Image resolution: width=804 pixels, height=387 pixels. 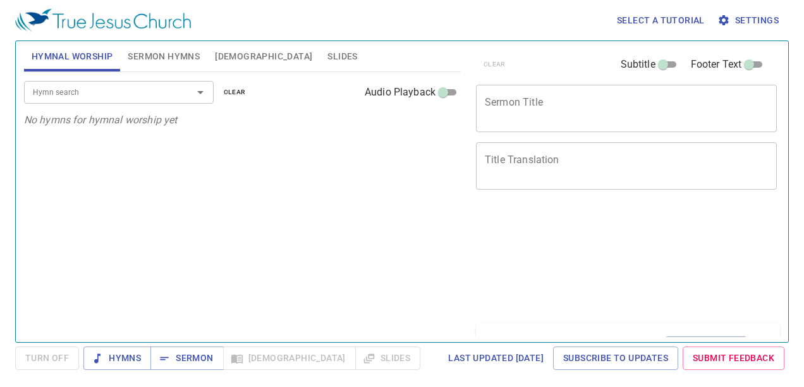 I want to click on span: Select a tutorial, so click(x=660, y=20).